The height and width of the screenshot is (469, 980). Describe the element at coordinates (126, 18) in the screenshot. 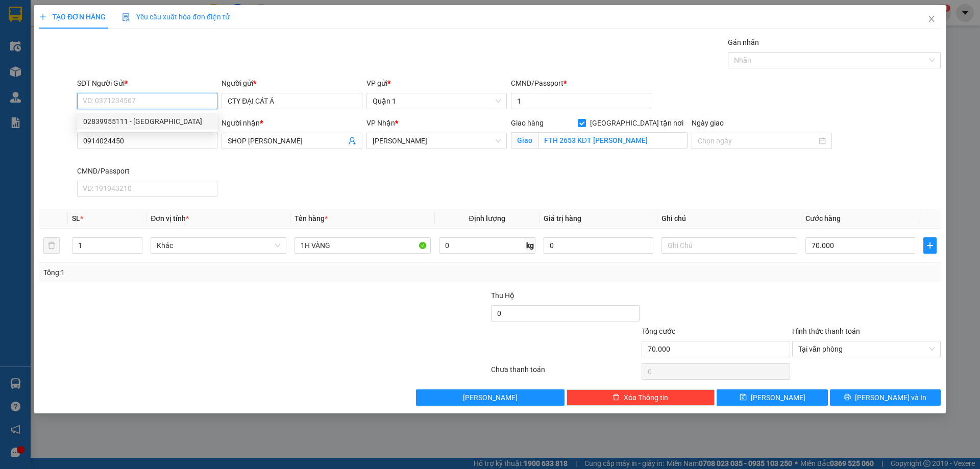

I see `img: icon` at that location.